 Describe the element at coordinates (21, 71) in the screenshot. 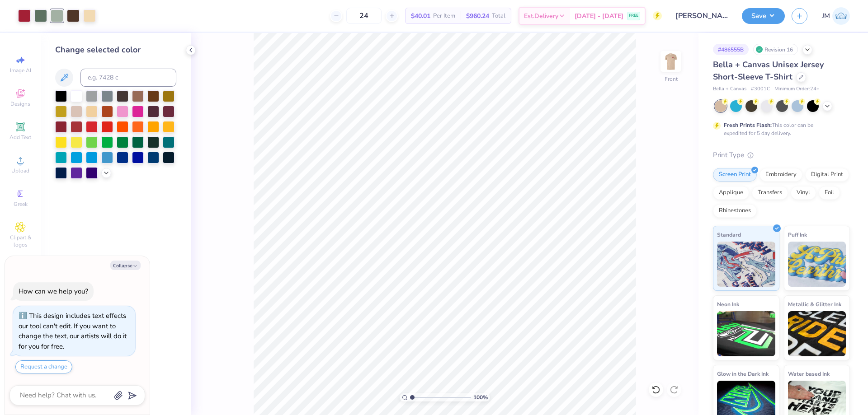

I see `span: Image AI` at that location.